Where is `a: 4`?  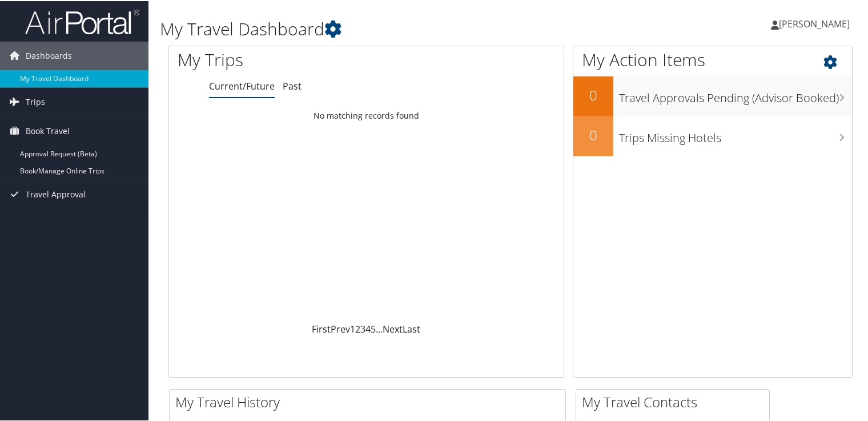 a: 4 is located at coordinates (368, 328).